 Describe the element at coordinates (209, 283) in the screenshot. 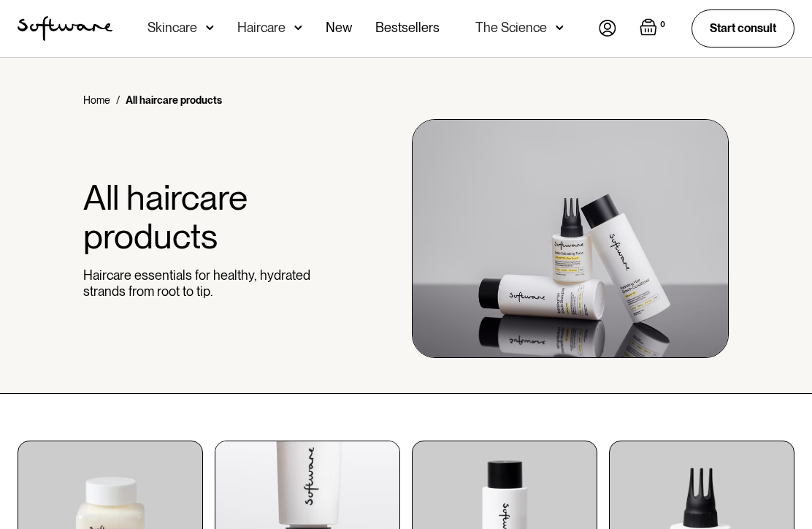

I see `p: Haircare essentials for healthy, hydrated strands from root to tip.` at that location.